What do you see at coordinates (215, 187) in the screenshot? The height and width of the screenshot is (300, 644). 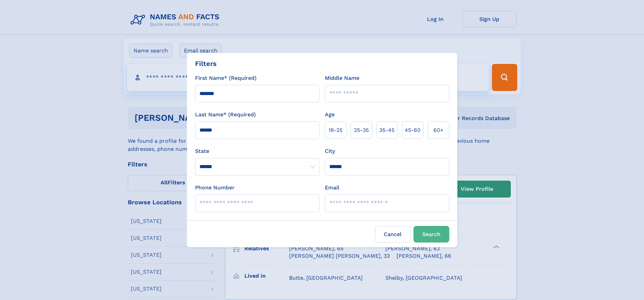 I see `label: Phone Number` at bounding box center [215, 187].